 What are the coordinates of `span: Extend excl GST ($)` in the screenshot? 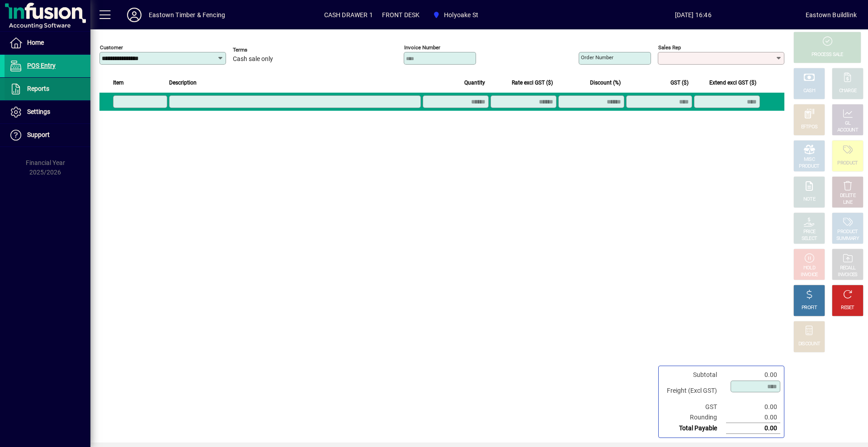 It's located at (733, 83).